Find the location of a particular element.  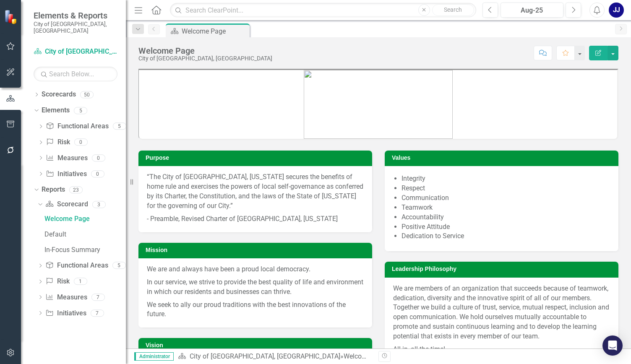

span: Administrator is located at coordinates (154, 357).